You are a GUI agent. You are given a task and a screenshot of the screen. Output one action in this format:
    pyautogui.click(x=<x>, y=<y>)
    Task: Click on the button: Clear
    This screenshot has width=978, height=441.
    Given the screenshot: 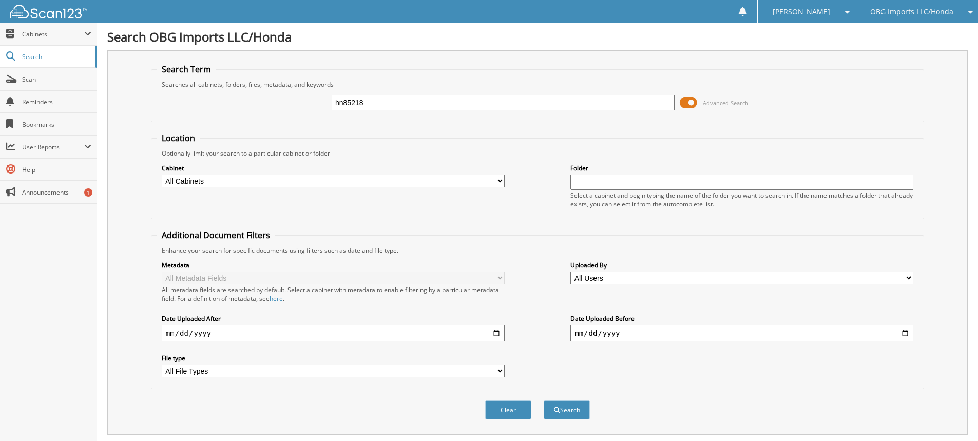 What is the action you would take?
    pyautogui.click(x=508, y=410)
    